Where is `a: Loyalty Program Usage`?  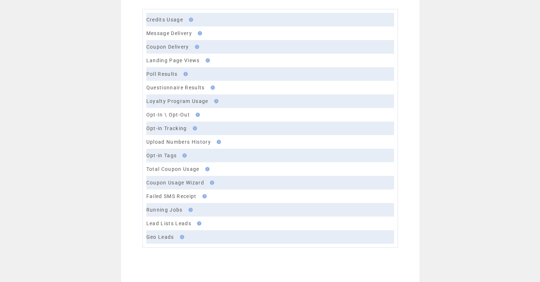
a: Loyalty Program Usage is located at coordinates (177, 101).